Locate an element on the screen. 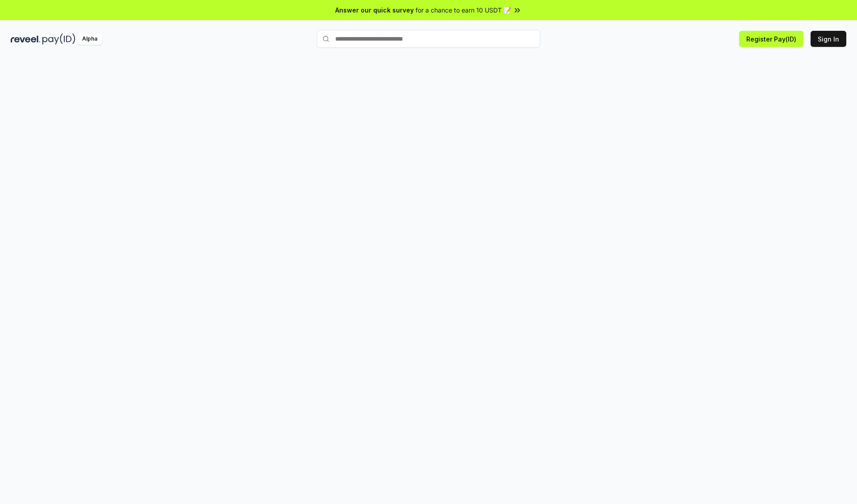 The height and width of the screenshot is (504, 857). button: Register Pay(ID) is located at coordinates (771, 39).